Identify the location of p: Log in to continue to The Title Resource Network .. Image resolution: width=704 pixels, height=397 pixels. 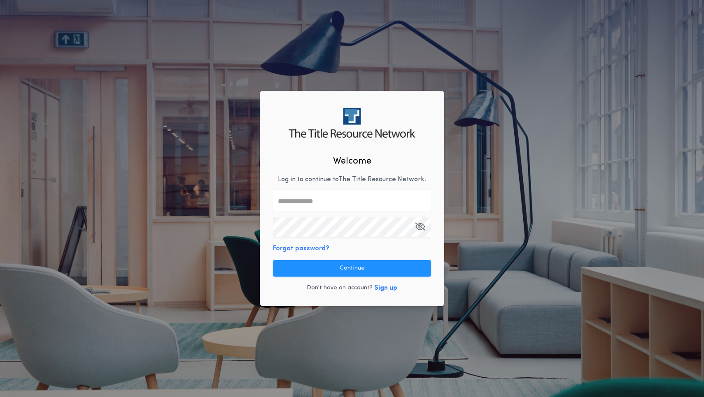
(352, 180).